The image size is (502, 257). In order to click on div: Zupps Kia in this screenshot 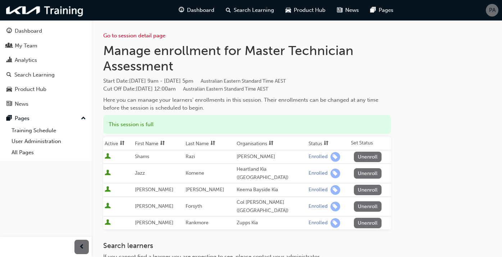, I will do `click(271, 223)`.